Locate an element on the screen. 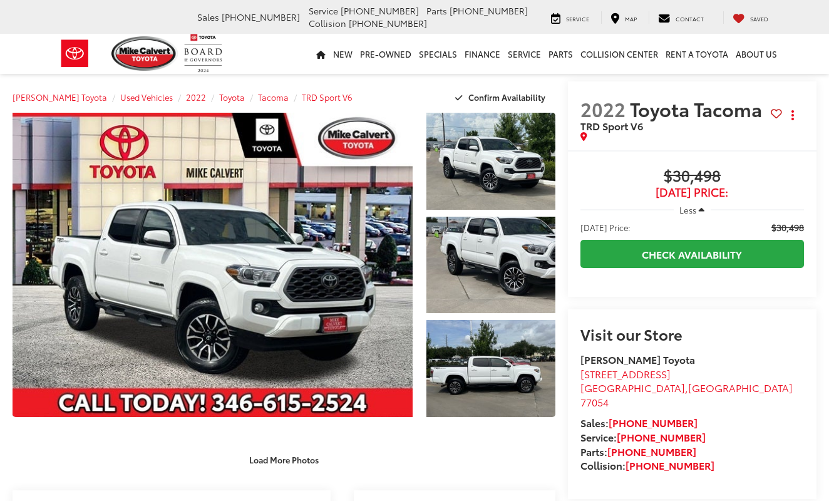 The height and width of the screenshot is (501, 829). h2: Visit our Store is located at coordinates (692, 334).